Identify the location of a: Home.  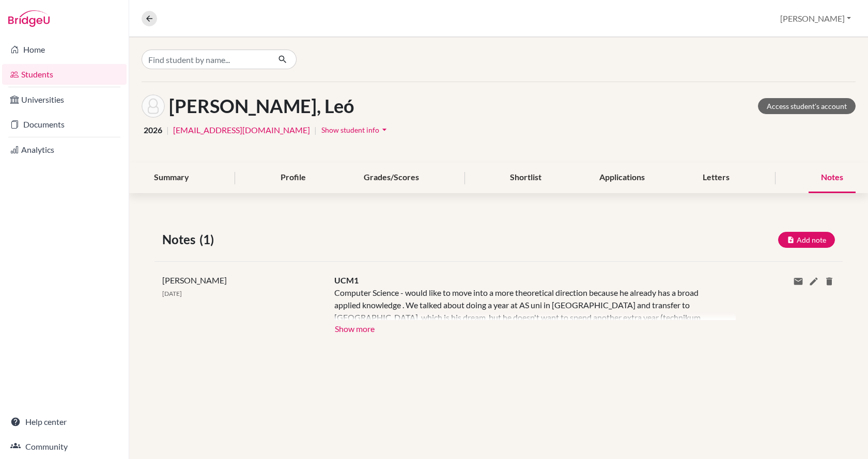
(64, 50).